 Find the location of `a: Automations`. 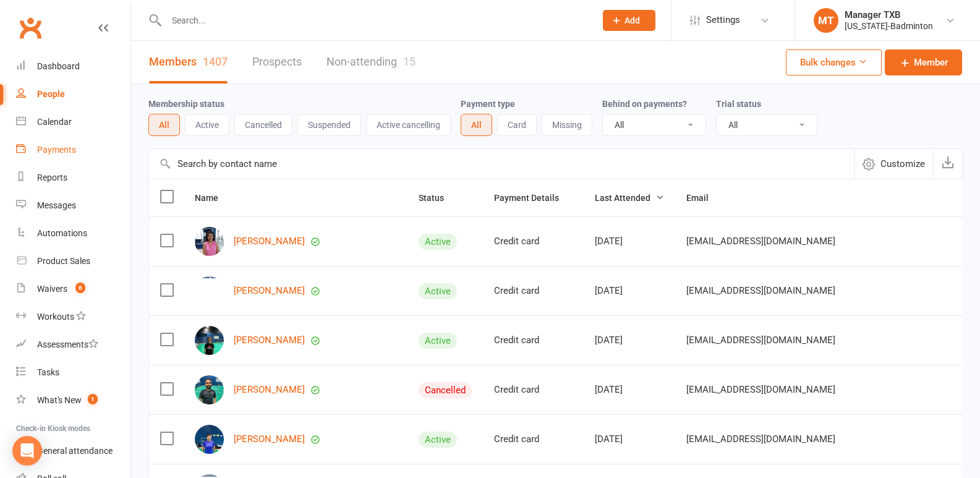

a: Automations is located at coordinates (73, 233).